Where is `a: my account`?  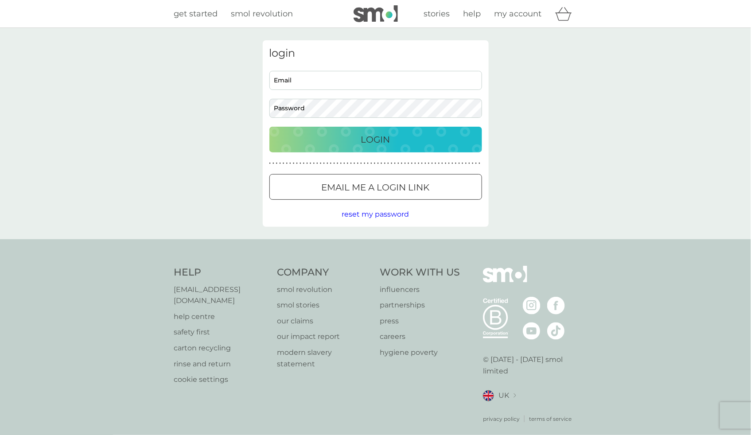 a: my account is located at coordinates (518, 14).